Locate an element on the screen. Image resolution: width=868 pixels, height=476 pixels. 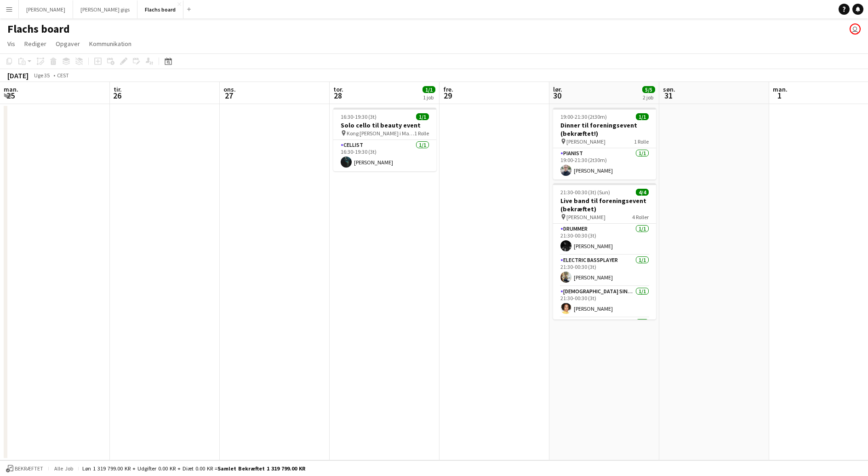
span: 28 is located at coordinates (338, 95).